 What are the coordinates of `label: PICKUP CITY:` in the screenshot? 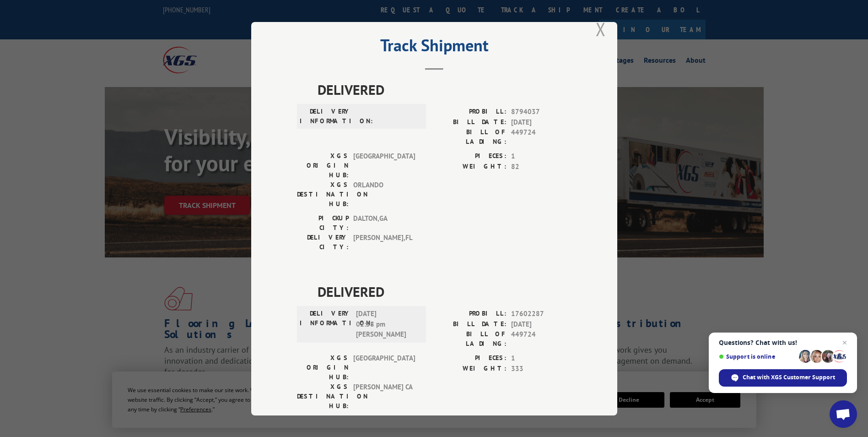 It's located at (323, 223).